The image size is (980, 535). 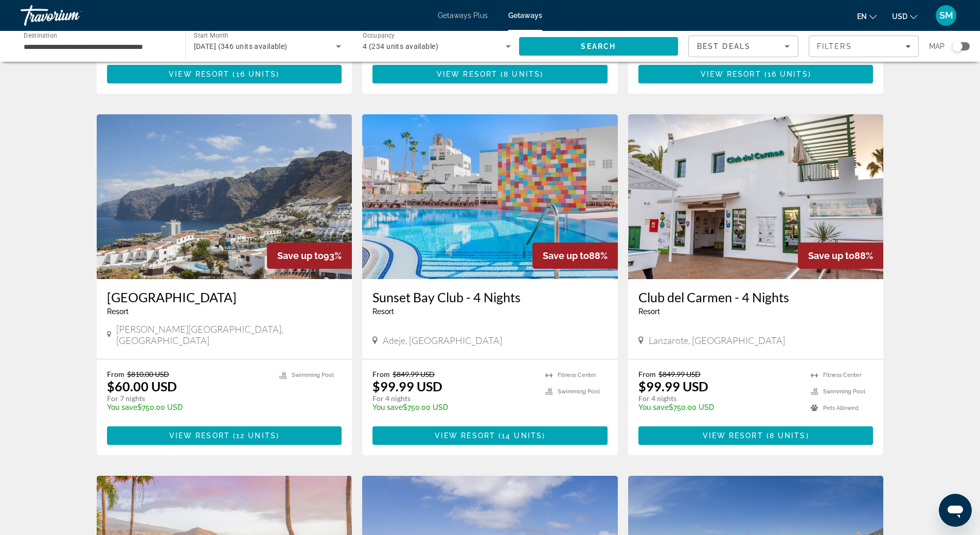 What do you see at coordinates (188, 399) in the screenshot?
I see `p: For 7 nights` at bounding box center [188, 399].